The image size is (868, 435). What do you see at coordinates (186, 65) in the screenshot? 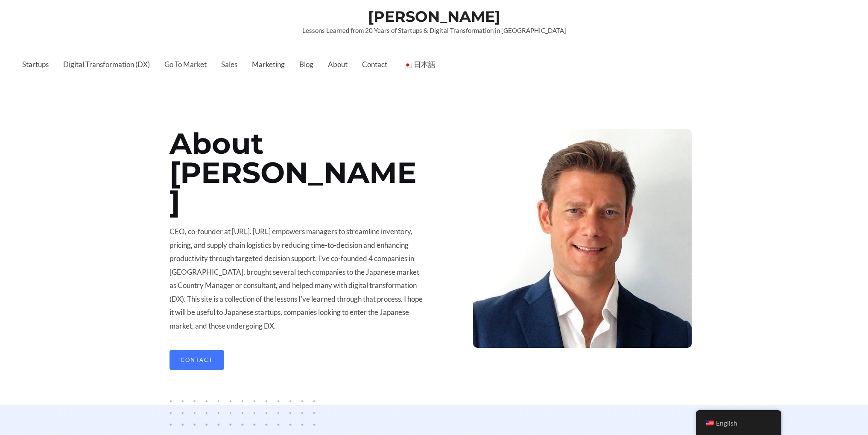
I see `a: Go To Market` at bounding box center [186, 65].